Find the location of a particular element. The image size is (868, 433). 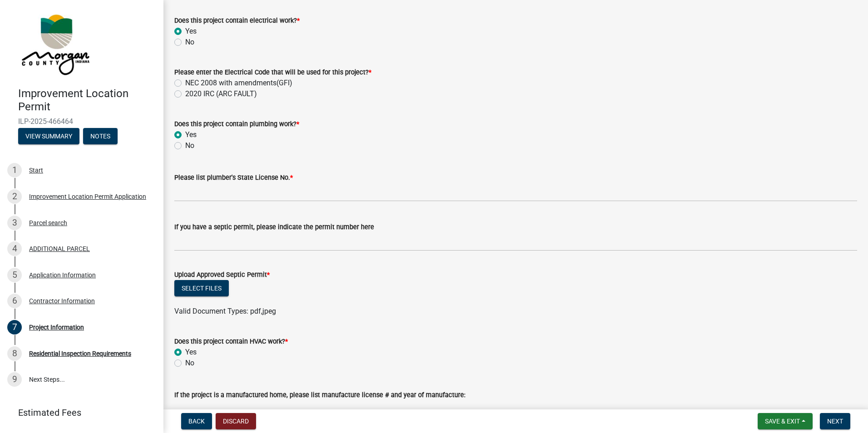

button: Save & Exit is located at coordinates (785, 422).